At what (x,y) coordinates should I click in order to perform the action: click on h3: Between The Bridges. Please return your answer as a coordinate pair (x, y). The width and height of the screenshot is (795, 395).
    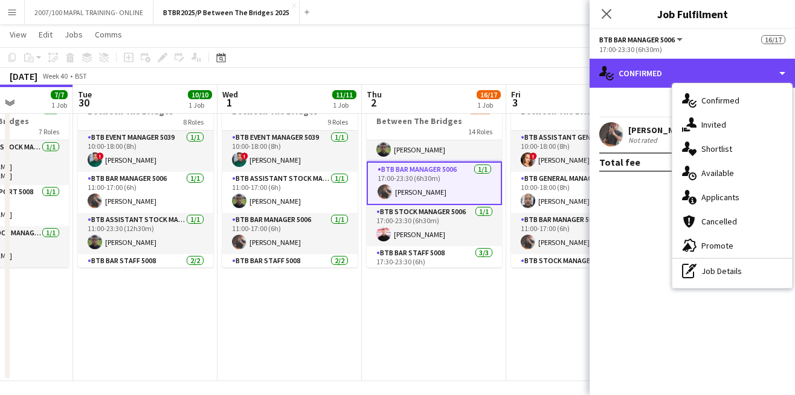
    Looking at the image, I should click on (434, 121).